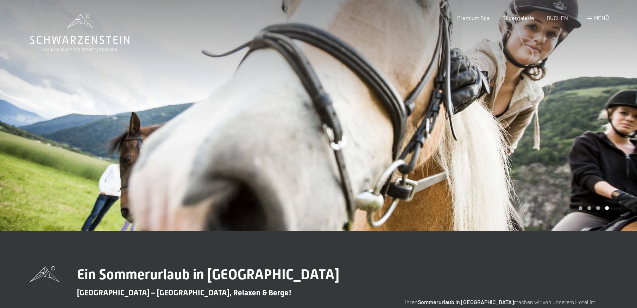  What do you see at coordinates (589, 208) in the screenshot?
I see `div: Carousel Page 2` at bounding box center [589, 208].